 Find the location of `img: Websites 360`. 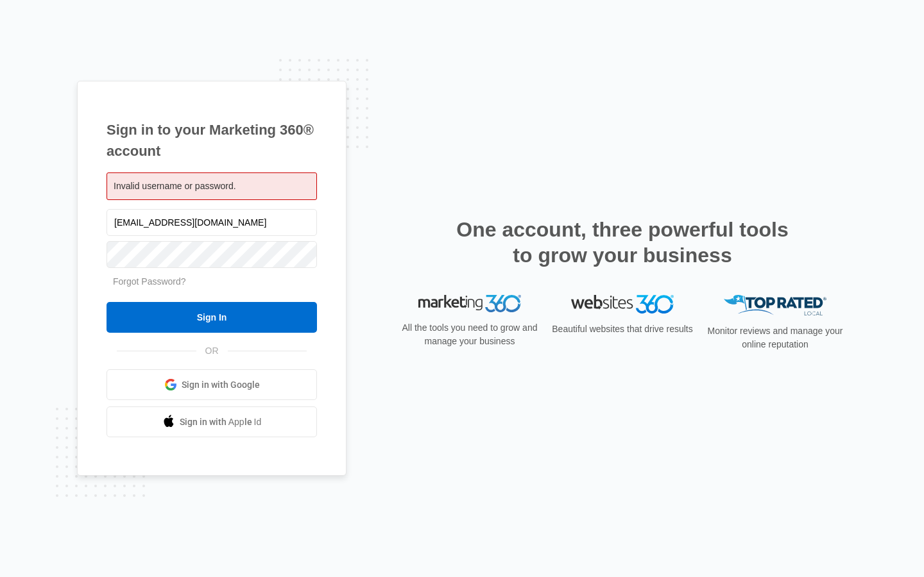

img: Websites 360 is located at coordinates (622, 304).